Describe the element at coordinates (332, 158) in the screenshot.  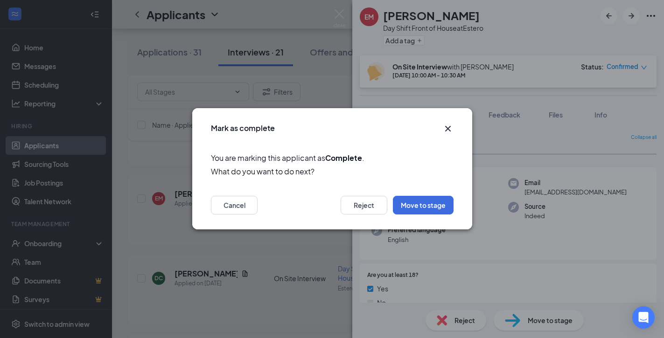
I see `span: You are marking this applicant as .` at that location.